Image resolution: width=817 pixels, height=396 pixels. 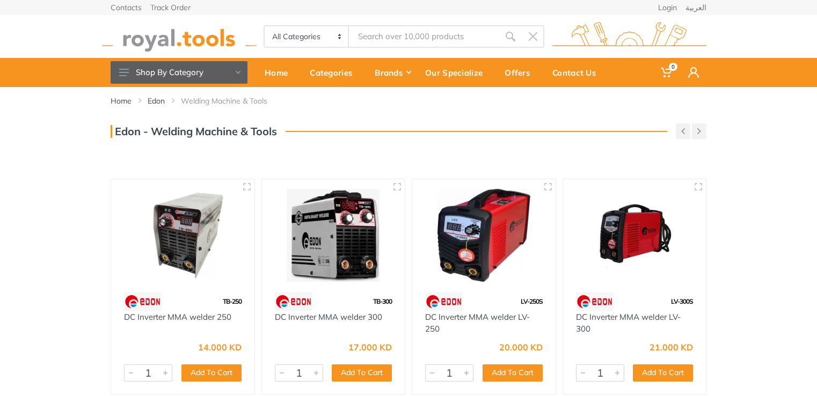 What do you see at coordinates (334, 72) in the screenshot?
I see `div: Categories` at bounding box center [334, 72].